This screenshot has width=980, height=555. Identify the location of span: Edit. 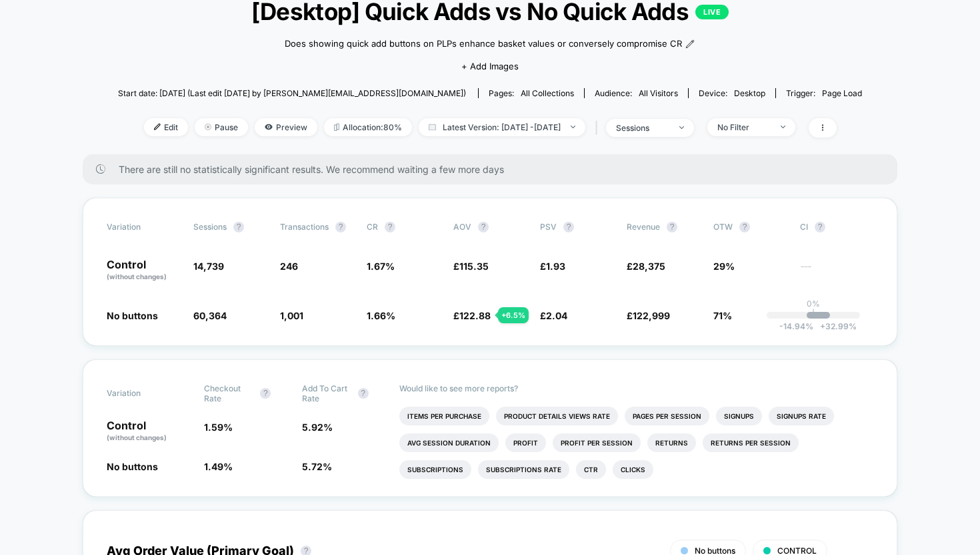
(166, 127).